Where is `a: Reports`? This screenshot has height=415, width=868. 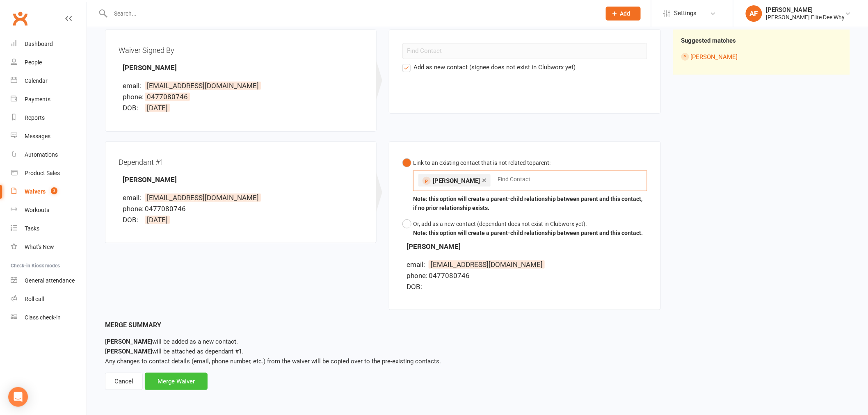 a: Reports is located at coordinates (48, 117).